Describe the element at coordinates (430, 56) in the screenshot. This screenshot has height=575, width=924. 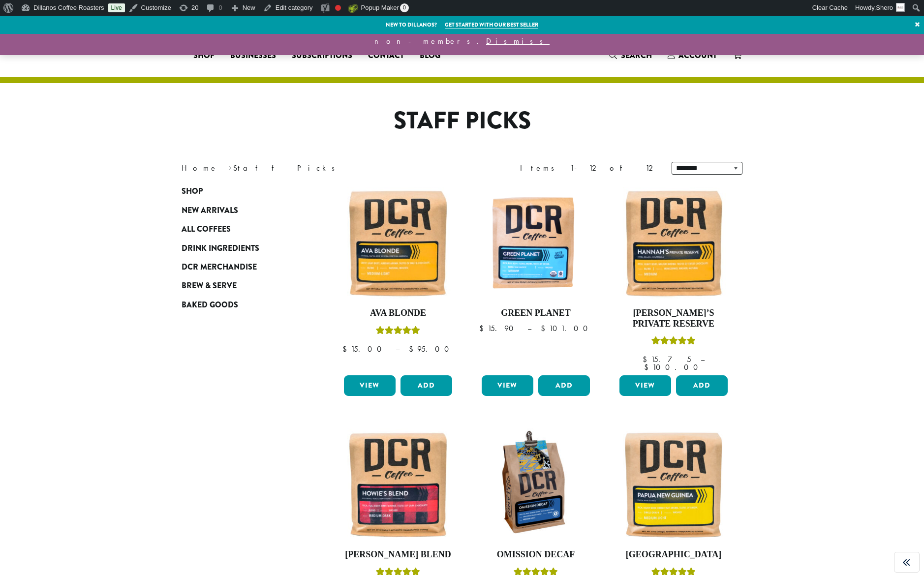
I see `span: Blog` at that location.